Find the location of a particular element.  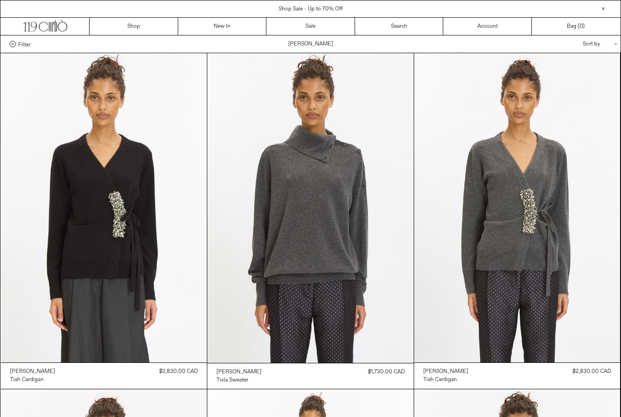

span: 0 is located at coordinates (581, 26).